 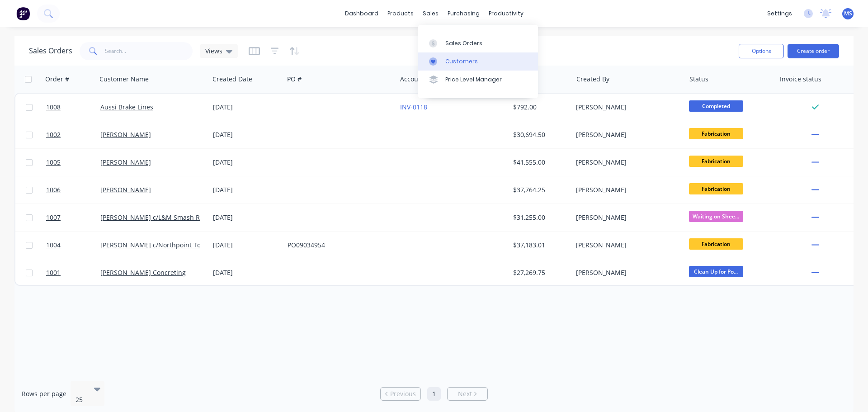 What do you see at coordinates (761, 51) in the screenshot?
I see `button: Options` at bounding box center [761, 51].